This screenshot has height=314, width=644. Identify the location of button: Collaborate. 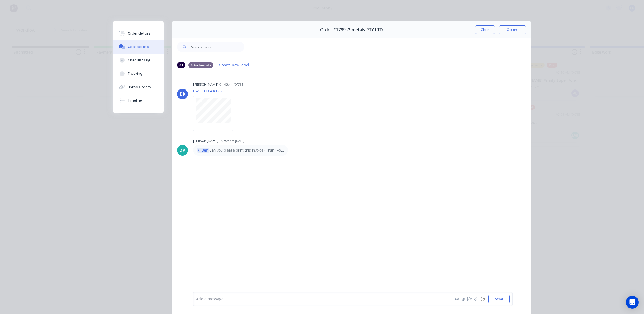
(138, 47).